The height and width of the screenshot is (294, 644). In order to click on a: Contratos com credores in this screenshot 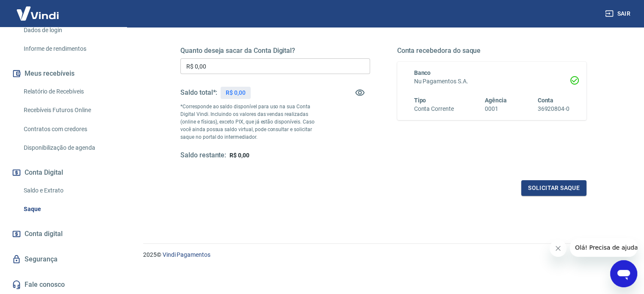, I will do `click(68, 129)`.